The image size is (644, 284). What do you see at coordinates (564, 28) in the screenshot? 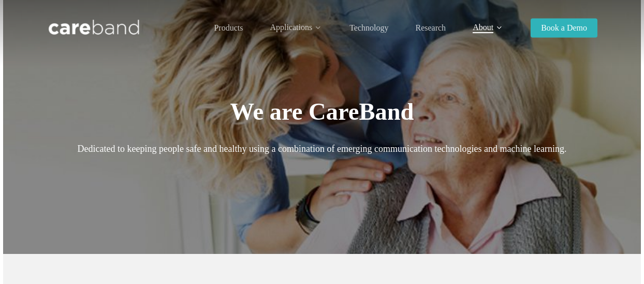
I see `span: Book a Demo` at bounding box center [564, 28].